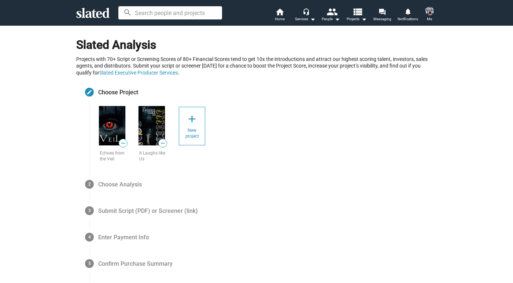 This screenshot has width=513, height=283. What do you see at coordinates (135, 263) in the screenshot?
I see `span: Confirm Purchase Summary` at bounding box center [135, 263].